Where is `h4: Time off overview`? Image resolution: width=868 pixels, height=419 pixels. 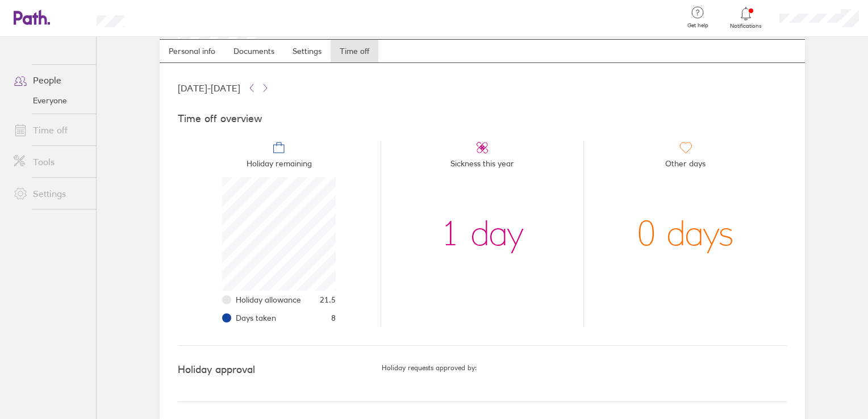 h4: Time off overview is located at coordinates (482, 119).